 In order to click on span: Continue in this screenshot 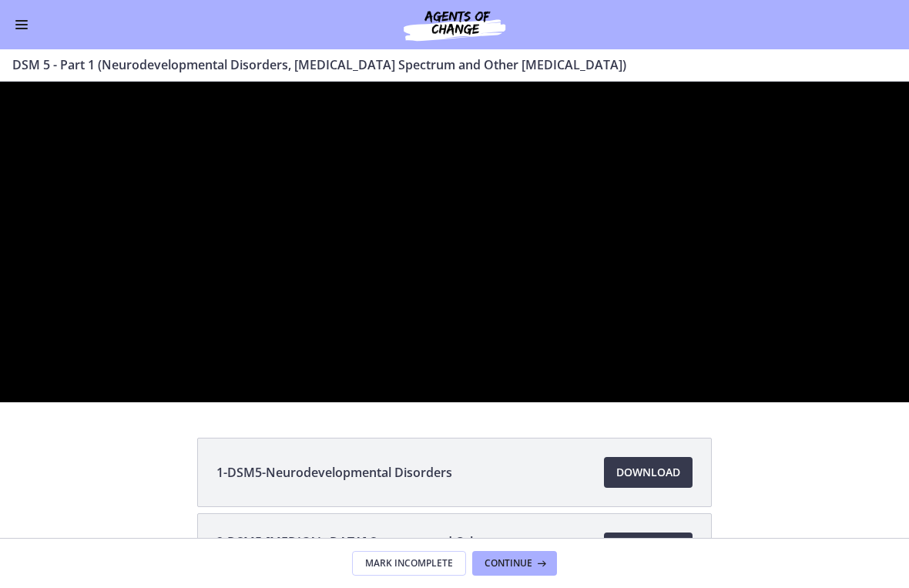, I will do `click(509, 563)`.